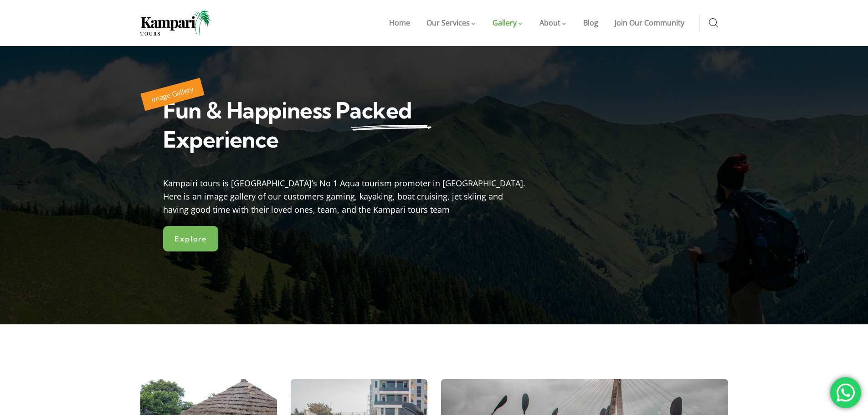 The image size is (868, 415). I want to click on span: About, so click(550, 22).